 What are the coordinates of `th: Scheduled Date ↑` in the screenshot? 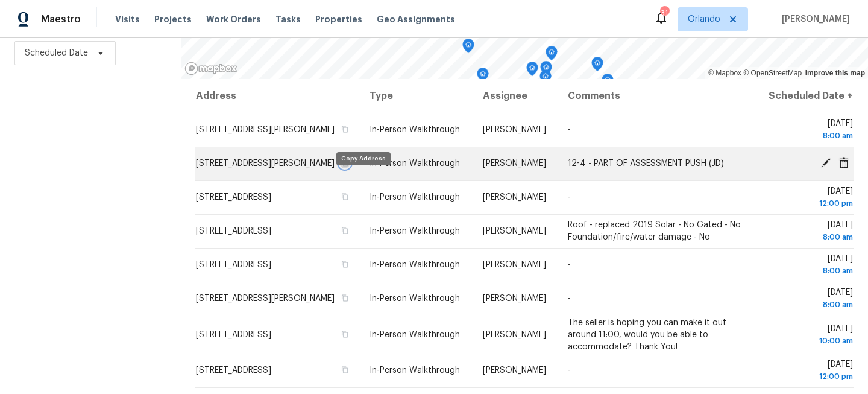 It's located at (805, 96).